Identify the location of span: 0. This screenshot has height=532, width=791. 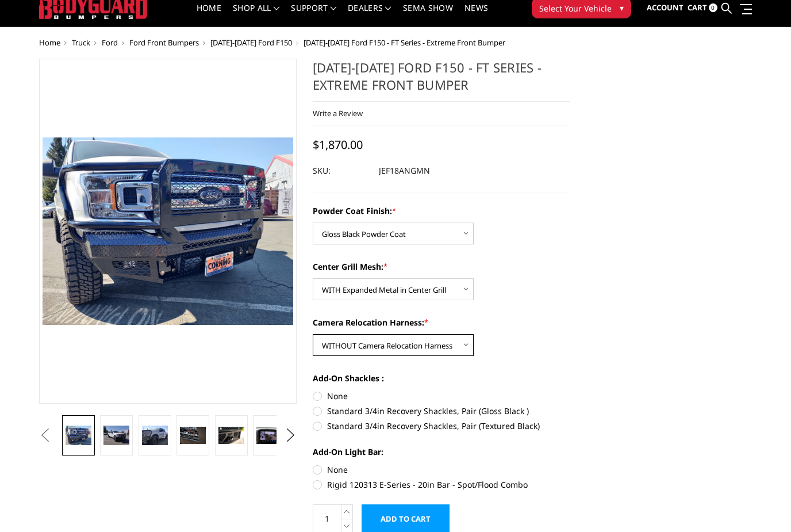
(712, 8).